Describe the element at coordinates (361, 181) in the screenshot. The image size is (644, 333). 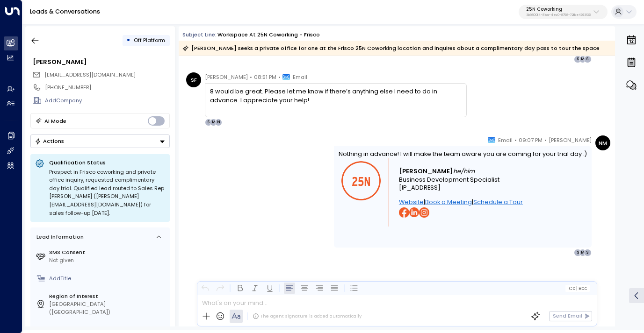
I see `img: Copy+of+25N+Logo+Bullseye+Digital.png` at that location.